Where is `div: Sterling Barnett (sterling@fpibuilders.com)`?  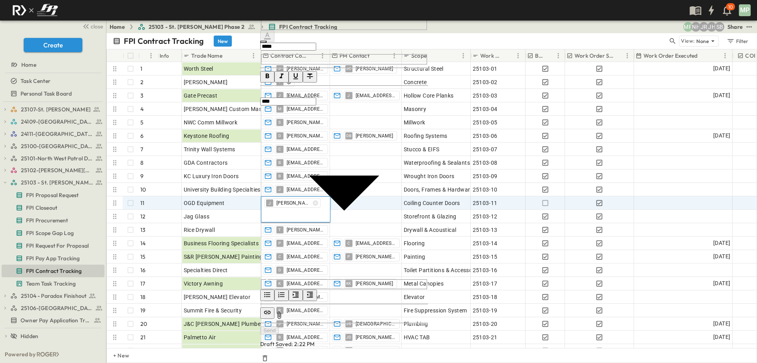 div: Sterling Barnett (sterling@fpibuilders.com) is located at coordinates (720, 27).